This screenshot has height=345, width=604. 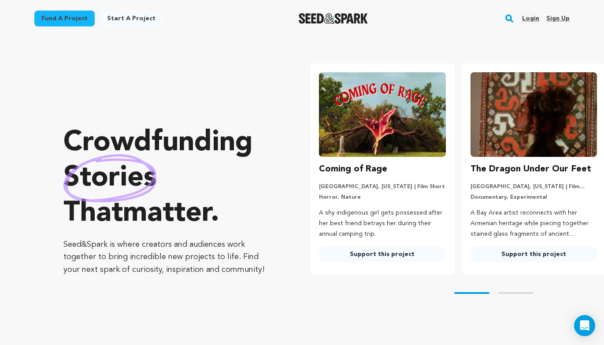 What do you see at coordinates (169, 257) in the screenshot?
I see `p: Seed&Spark is where creators and audiences work together to bring incredible new projects to life...` at bounding box center [169, 257].